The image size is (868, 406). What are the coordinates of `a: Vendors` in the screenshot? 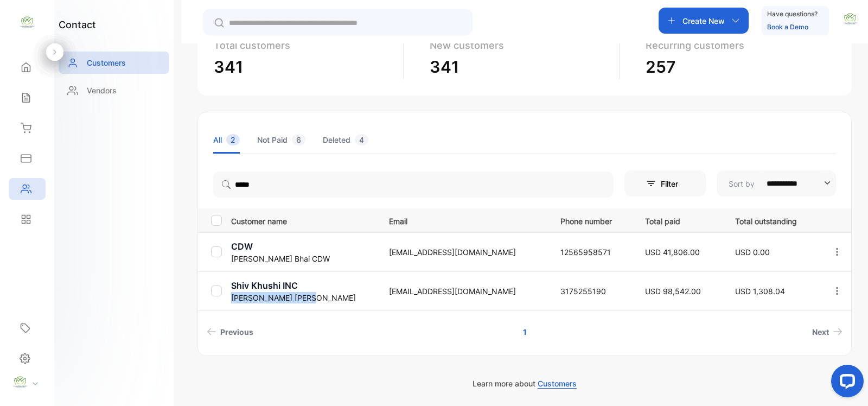 It's located at (114, 90).